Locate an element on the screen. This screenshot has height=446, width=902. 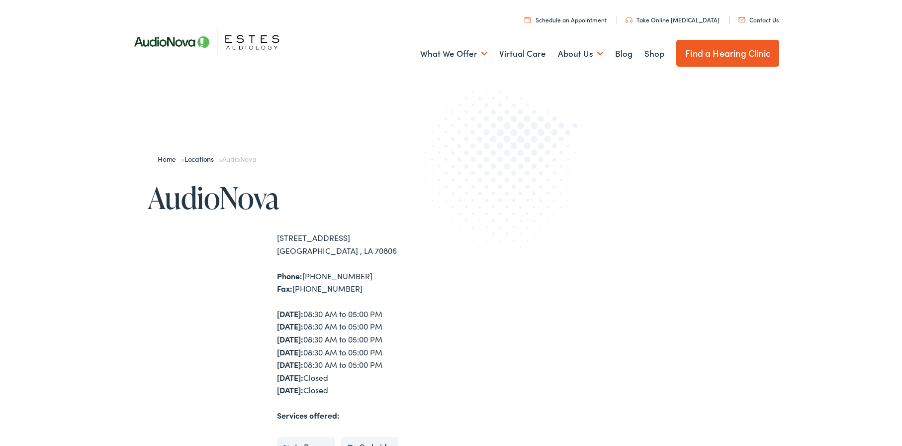
span: AudioNova is located at coordinates (239, 159).